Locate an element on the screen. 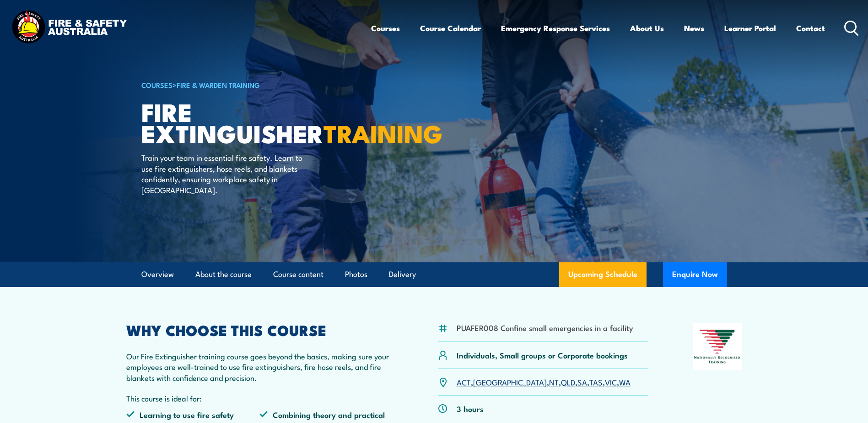  h1: Fire Extinguisher is located at coordinates (255, 122).